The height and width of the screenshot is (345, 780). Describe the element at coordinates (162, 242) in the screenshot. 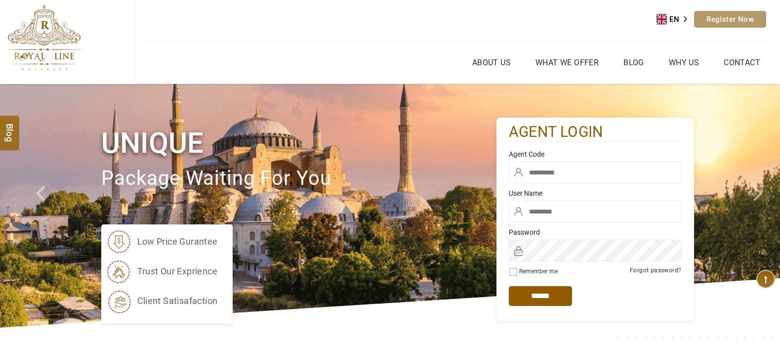

I see `li: low price gurantee` at that location.